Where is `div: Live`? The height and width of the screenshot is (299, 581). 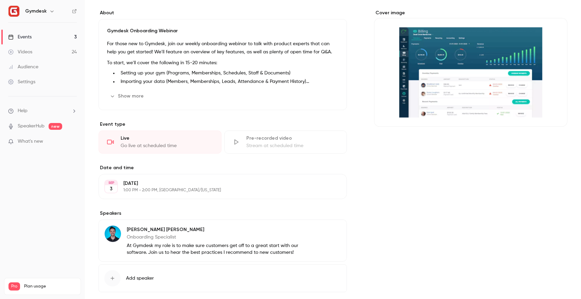
div: Live is located at coordinates (167, 138).